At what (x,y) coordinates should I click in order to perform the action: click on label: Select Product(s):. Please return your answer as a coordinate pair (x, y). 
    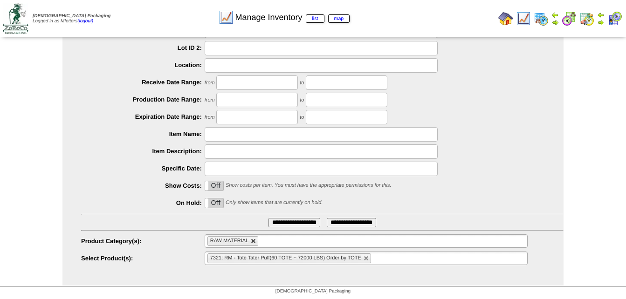
    Looking at the image, I should click on (143, 258).